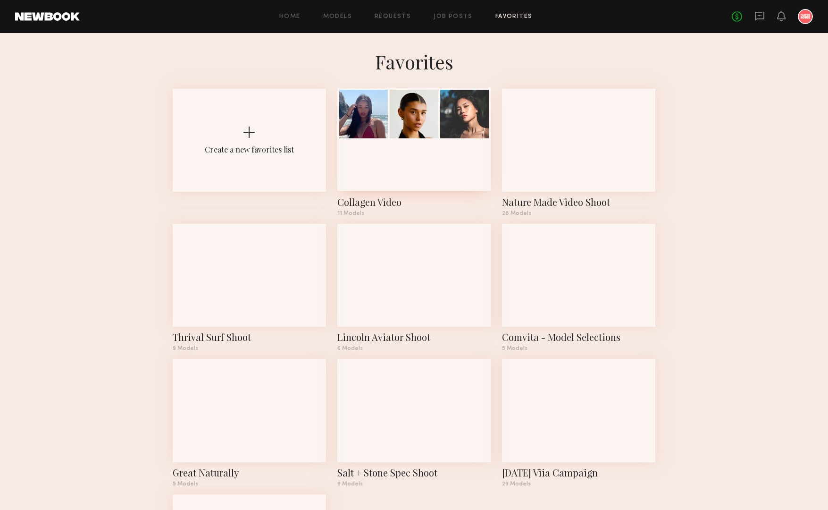  What do you see at coordinates (414, 337) in the screenshot?
I see `div: Lincoln Aviator Shoot` at bounding box center [414, 337].